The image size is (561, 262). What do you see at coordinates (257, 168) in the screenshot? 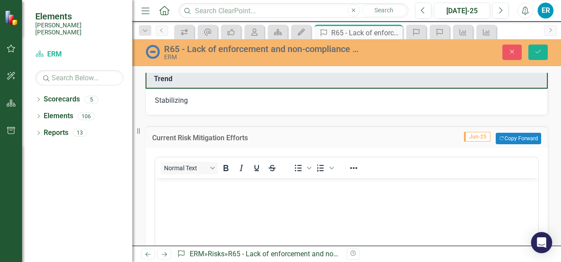
I see `button: Underline` at bounding box center [257, 168].